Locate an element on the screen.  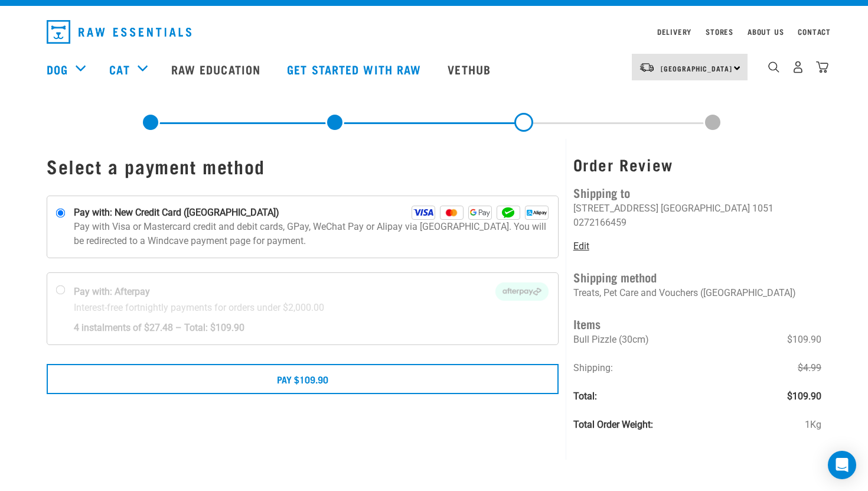
img: home-icon-1@2x.png is located at coordinates (774, 66).